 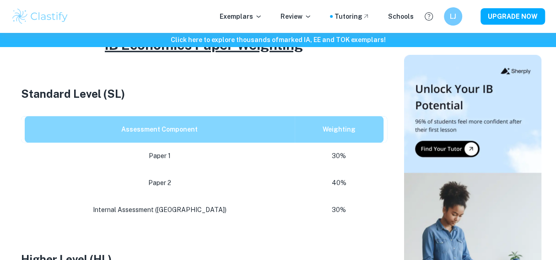 I want to click on a: Schools, so click(x=401, y=16).